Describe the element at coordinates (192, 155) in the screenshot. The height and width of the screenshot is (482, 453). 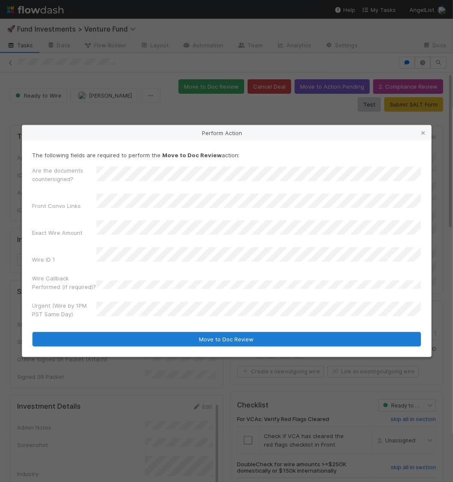
I see `strong: Move to Doc Review` at that location.